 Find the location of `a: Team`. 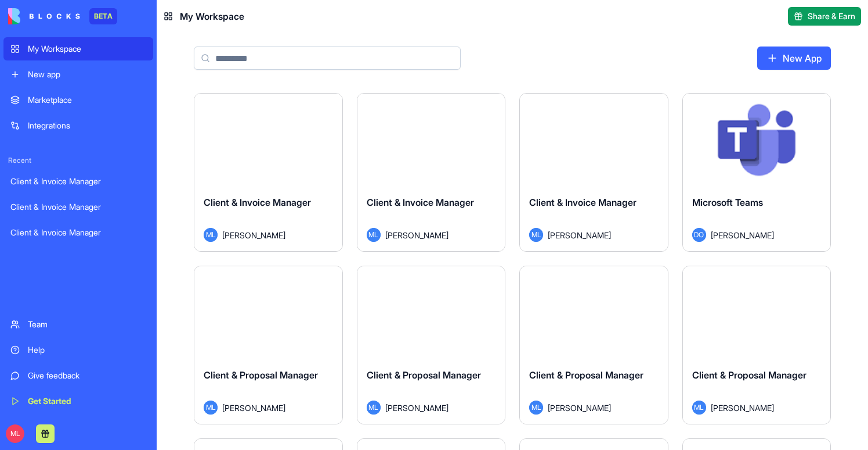

a: Team is located at coordinates (78, 325).